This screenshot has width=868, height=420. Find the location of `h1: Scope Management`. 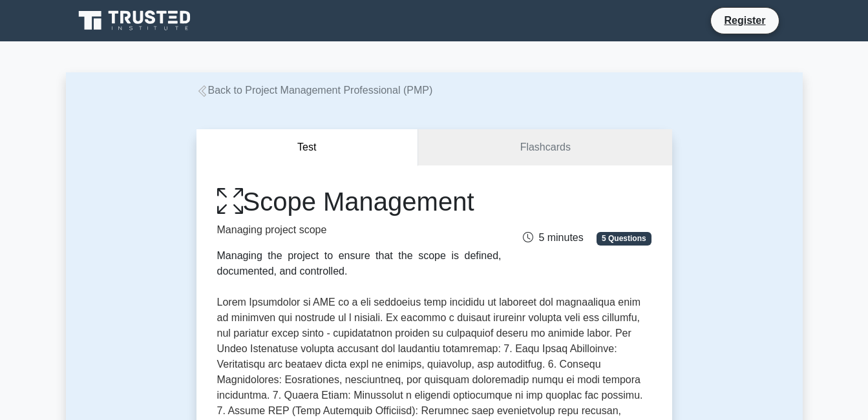

h1: Scope Management is located at coordinates (360, 202).